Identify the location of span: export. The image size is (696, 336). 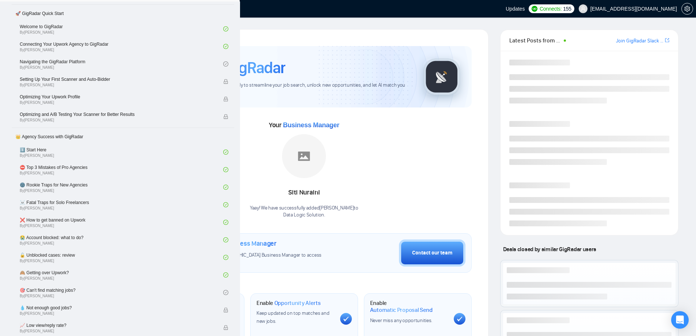
(667, 40).